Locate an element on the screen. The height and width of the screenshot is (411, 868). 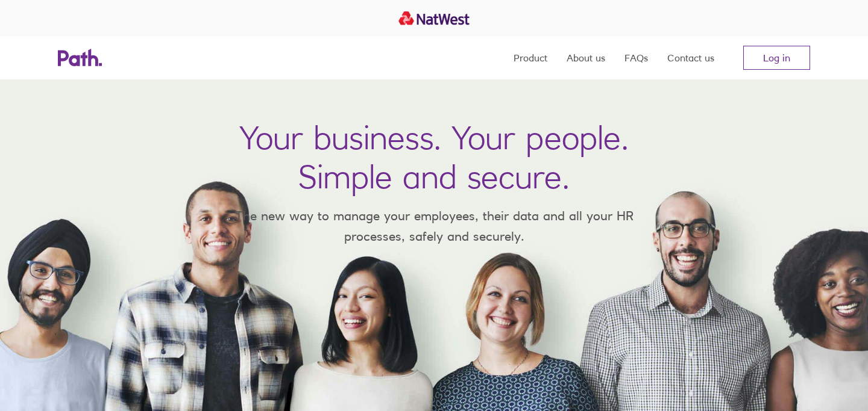
a: FAQs is located at coordinates (636, 58).